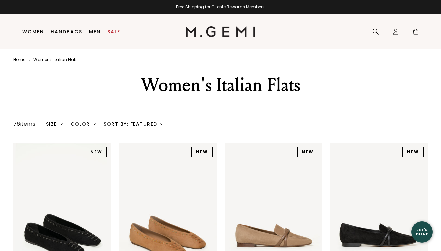  What do you see at coordinates (55, 60) in the screenshot?
I see `a: Women's italian flats` at bounding box center [55, 60].